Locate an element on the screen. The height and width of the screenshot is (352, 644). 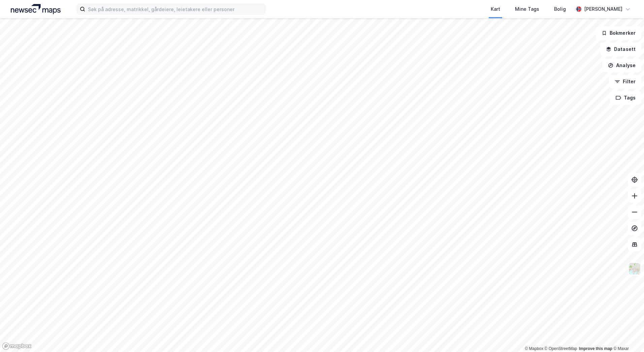
button: Tags is located at coordinates (625, 98).